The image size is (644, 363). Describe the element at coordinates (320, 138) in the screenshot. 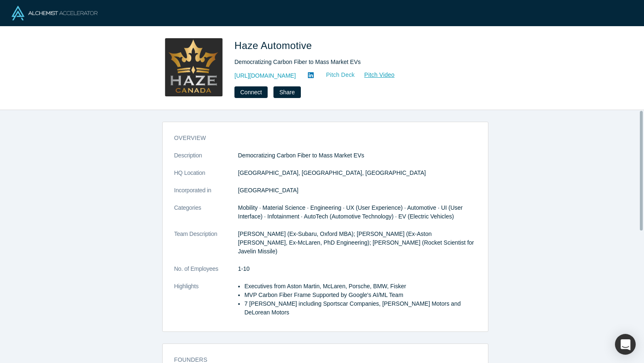

I see `h3: overview` at that location.